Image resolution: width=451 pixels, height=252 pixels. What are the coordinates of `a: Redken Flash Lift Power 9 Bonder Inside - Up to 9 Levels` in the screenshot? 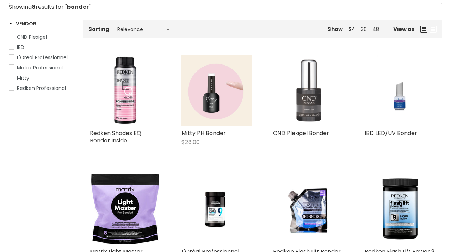 It's located at (400, 209).